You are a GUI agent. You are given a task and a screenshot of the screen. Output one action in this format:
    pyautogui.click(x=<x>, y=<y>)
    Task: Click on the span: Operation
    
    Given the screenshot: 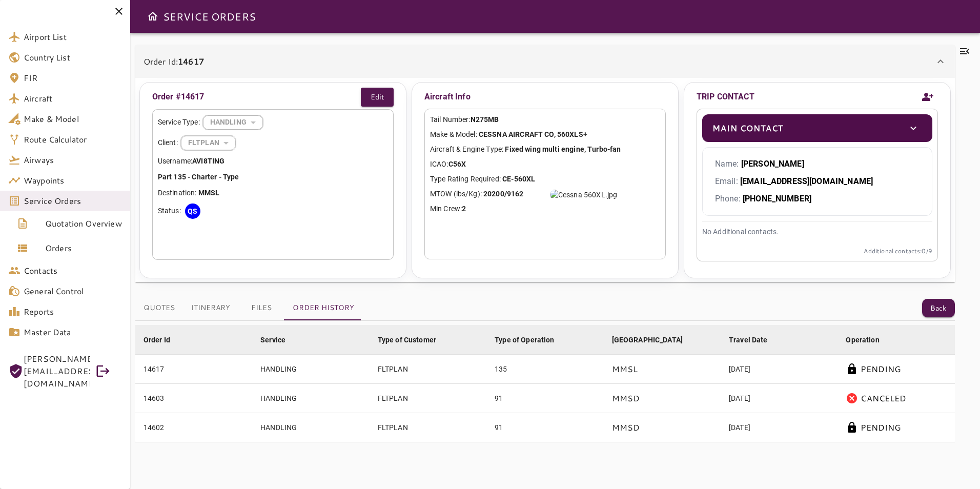 What is the action you would take?
    pyautogui.click(x=869, y=340)
    